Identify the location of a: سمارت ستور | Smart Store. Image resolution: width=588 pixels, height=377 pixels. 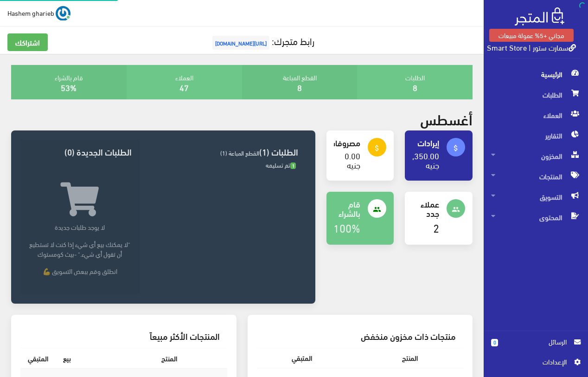
(531, 47).